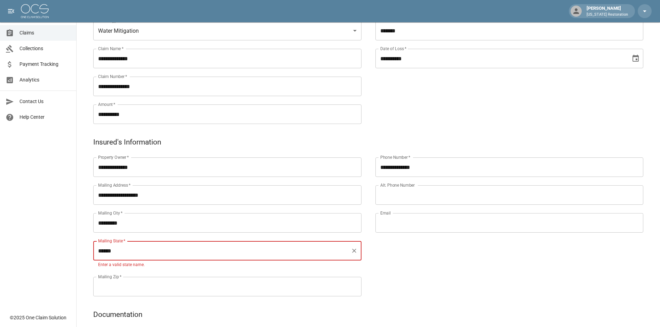 The image size is (660, 327). What do you see at coordinates (395, 157) in the screenshot?
I see `label: Phone Number` at bounding box center [395, 157].